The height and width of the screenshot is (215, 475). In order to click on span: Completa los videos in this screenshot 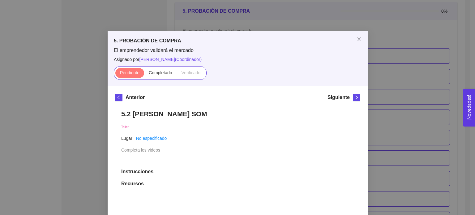, I will do `click(141, 150)`.